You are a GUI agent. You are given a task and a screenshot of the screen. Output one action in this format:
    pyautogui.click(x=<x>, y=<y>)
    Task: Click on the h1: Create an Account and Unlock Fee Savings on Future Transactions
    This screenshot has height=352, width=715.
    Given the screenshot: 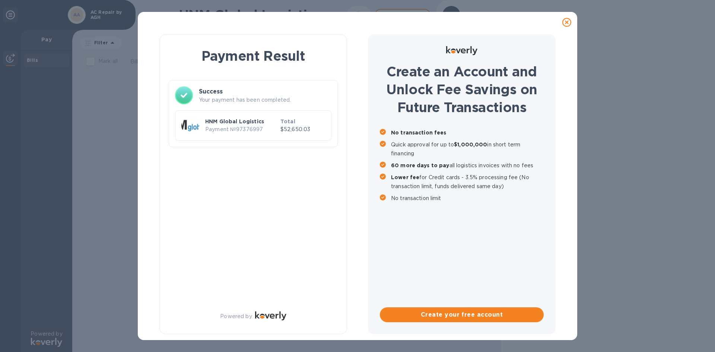 What is the action you would take?
    pyautogui.click(x=462, y=89)
    